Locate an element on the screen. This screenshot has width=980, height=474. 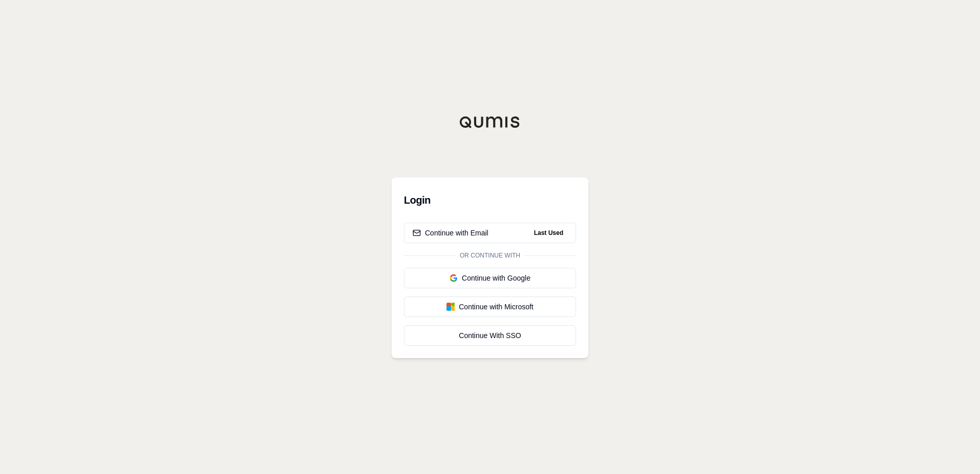
button: Continue with EmailLast Used is located at coordinates (490, 232).